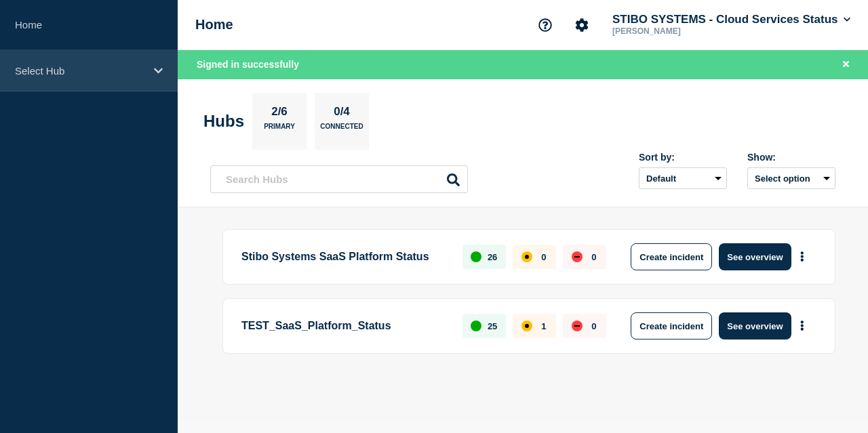 The image size is (868, 433). I want to click on span: Signed in successfully, so click(248, 65).